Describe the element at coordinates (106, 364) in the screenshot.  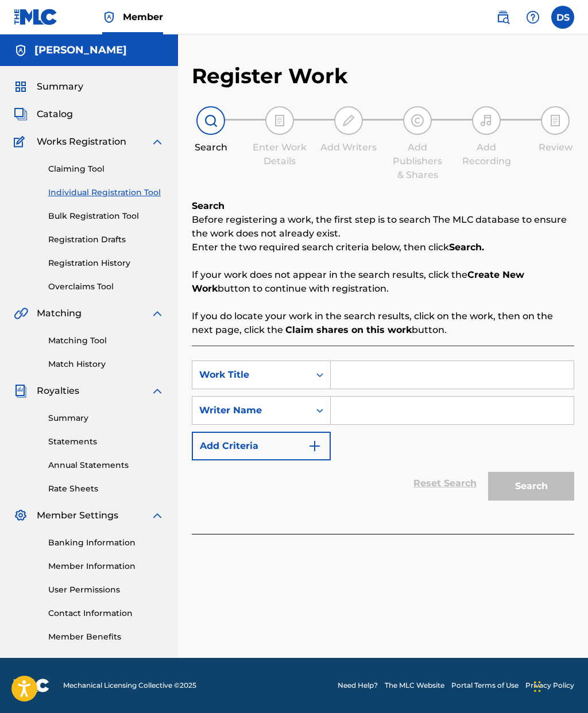
I see `a: Match History` at that location.